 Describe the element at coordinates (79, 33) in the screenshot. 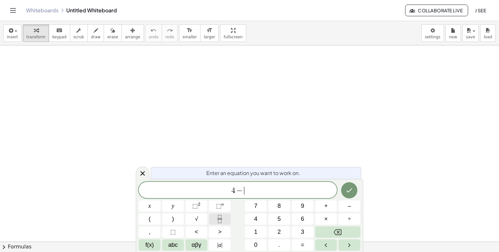

I see `button: scrub` at that location.